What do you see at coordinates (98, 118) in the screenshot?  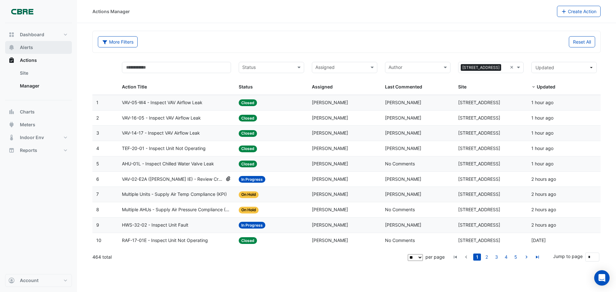 I see `span: 2` at bounding box center [98, 118].